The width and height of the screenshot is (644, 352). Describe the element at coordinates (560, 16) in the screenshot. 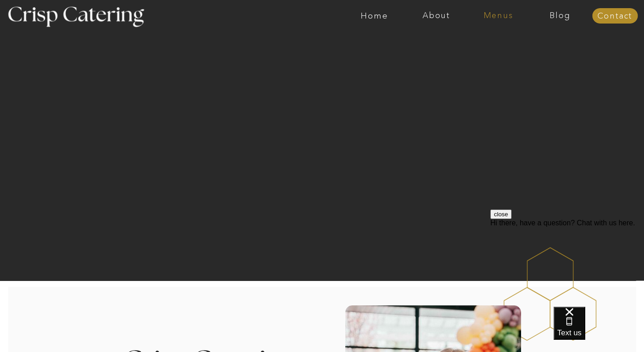

I see `nav: Blog` at that location.